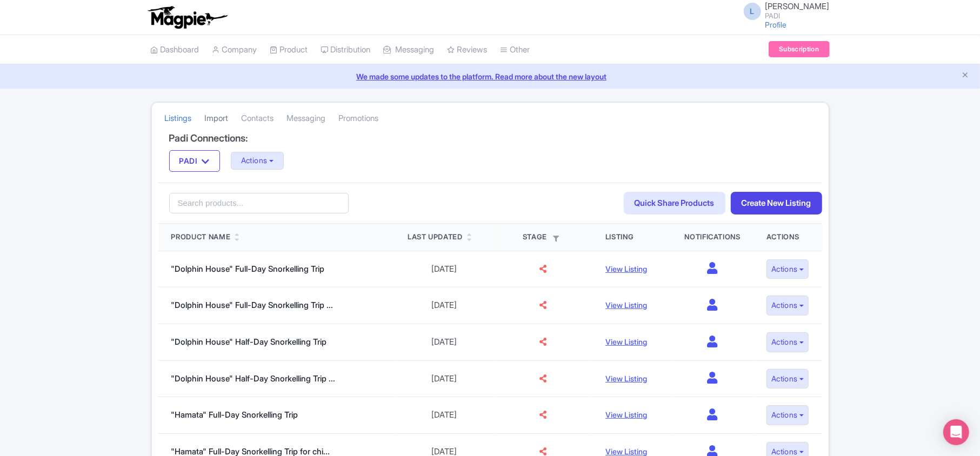 This screenshot has height=456, width=980. What do you see at coordinates (516, 49) in the screenshot?
I see `a: Other` at bounding box center [516, 49].